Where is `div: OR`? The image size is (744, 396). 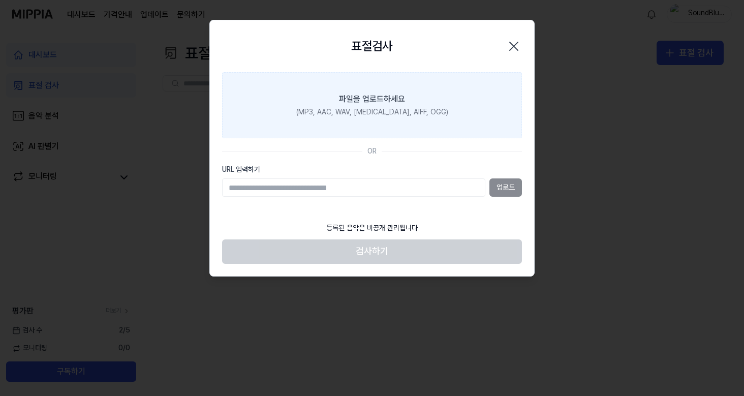 div: OR is located at coordinates (372, 151).